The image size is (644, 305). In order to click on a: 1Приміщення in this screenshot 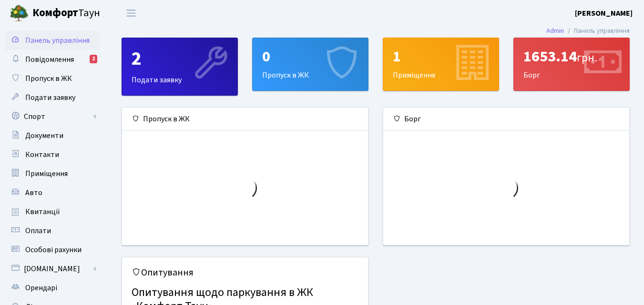, I will do `click(441, 64)`.